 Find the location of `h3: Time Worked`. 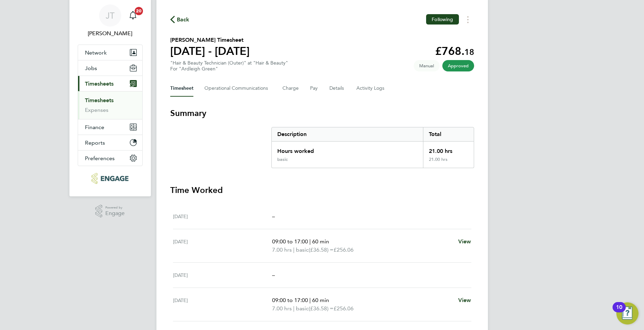

h3: Time Worked is located at coordinates (322, 191).